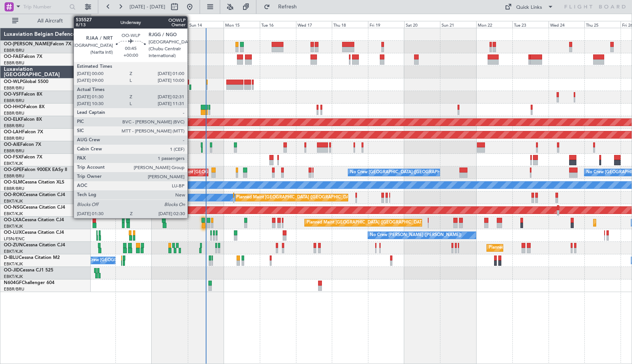  Describe the element at coordinates (23, 157) in the screenshot. I see `a: OO-FSXFalcon 7X` at that location.